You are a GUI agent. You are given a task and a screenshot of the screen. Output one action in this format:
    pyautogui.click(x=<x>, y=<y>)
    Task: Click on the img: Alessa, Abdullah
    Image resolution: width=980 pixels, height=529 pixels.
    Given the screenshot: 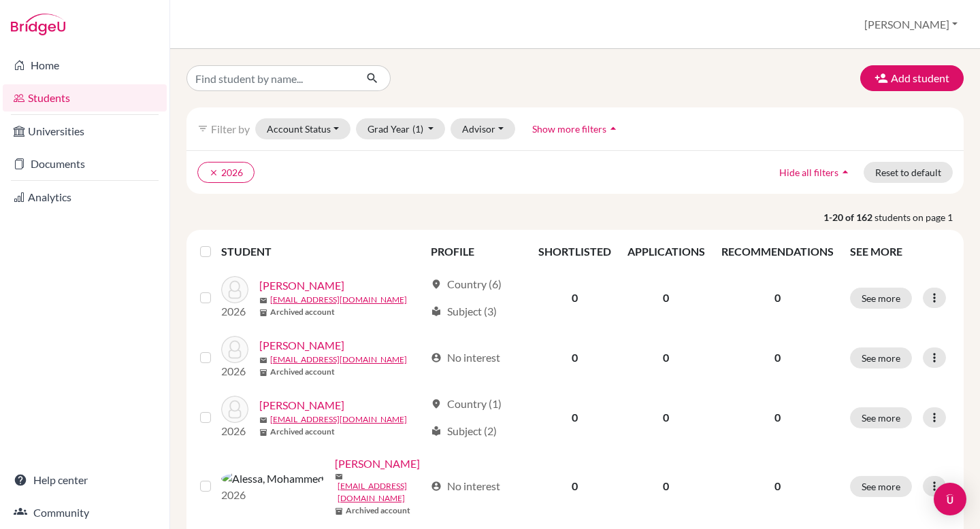 What is the action you would take?
    pyautogui.click(x=235, y=409)
    